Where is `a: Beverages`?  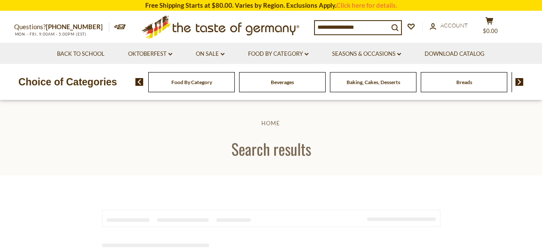
a: Beverages is located at coordinates (282, 82).